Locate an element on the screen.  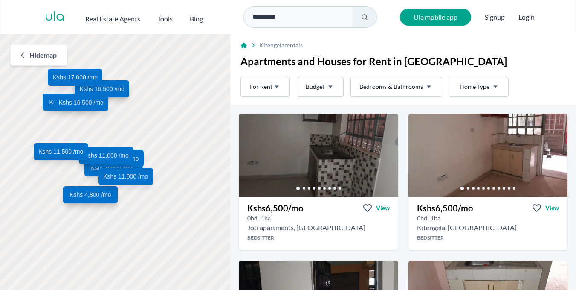
span: Kshs 17,000 /mo is located at coordinates (75, 77).